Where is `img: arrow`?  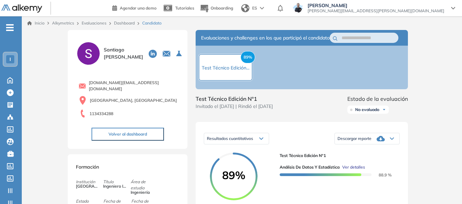 img: arrow is located at coordinates (262, 8).